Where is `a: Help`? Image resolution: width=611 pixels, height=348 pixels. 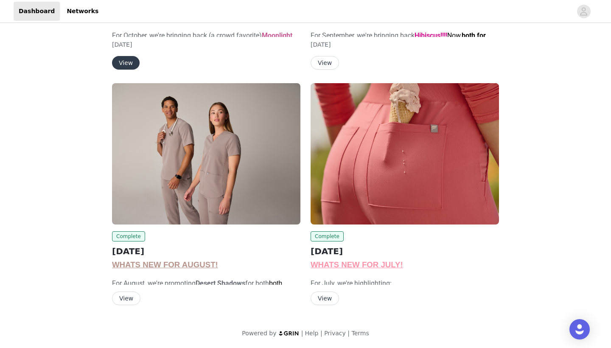
a: Help is located at coordinates (312, 333).